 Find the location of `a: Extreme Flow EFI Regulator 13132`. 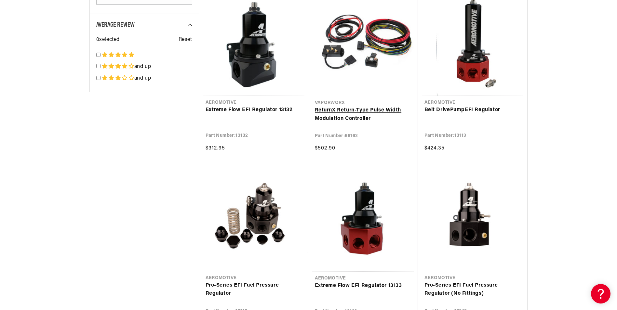

a: Extreme Flow EFI Regulator 13132 is located at coordinates (254, 110).